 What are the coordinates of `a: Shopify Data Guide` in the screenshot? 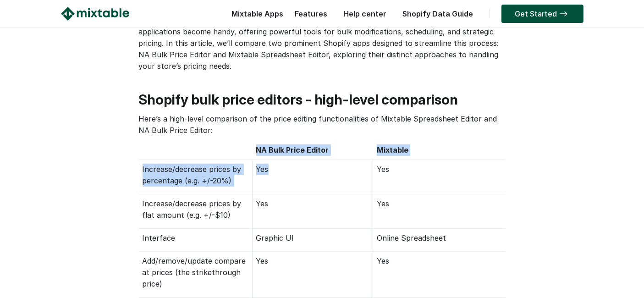 It's located at (439, 13).